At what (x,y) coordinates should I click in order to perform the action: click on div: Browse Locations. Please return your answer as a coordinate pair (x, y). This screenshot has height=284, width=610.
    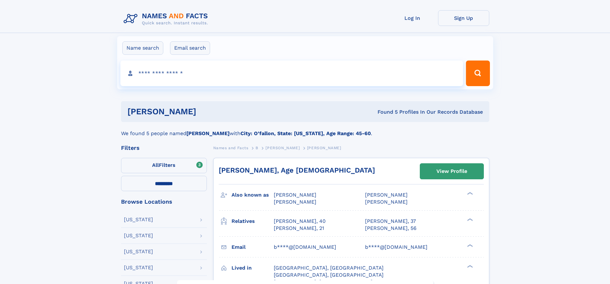
    Looking at the image, I should click on (164, 202).